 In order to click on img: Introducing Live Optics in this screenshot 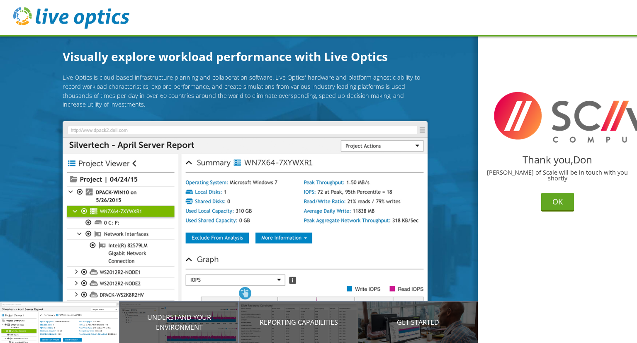, I will do `click(245, 214)`.